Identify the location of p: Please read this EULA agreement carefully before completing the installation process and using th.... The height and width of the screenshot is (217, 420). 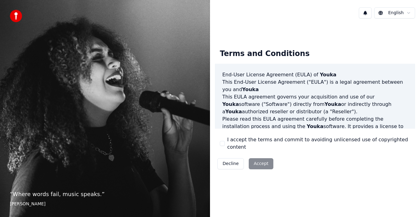
(315, 130).